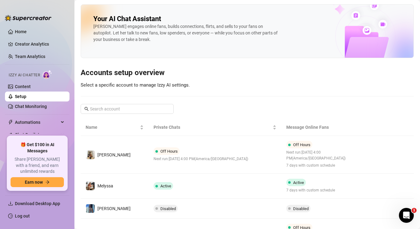 This screenshot has height=229, width=420. Describe the element at coordinates (87, 109) in the screenshot. I see `span: search` at that location.